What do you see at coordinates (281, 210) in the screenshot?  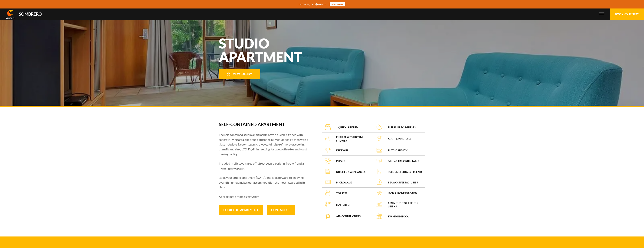 I see `a: Contact Us` at bounding box center [281, 210].